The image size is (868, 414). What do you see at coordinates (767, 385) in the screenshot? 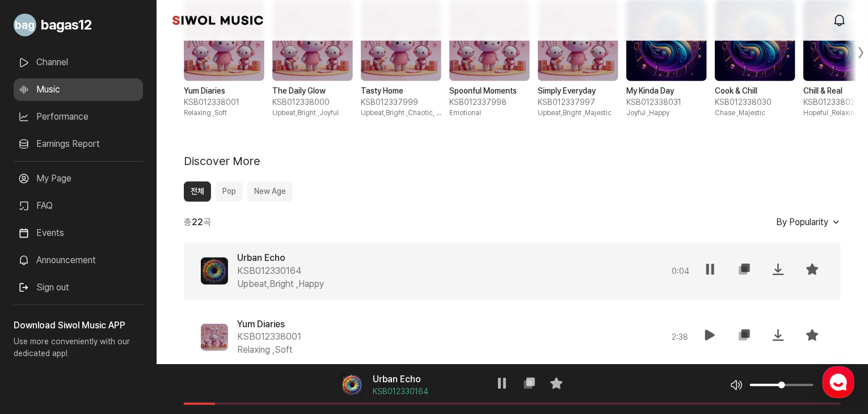
I see `span: 볼륨 조절` at bounding box center [767, 385].